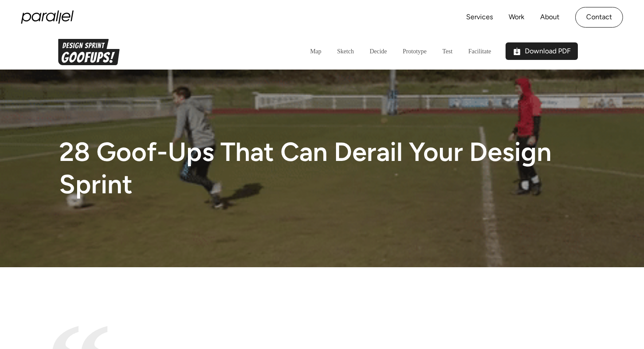 This screenshot has width=644, height=349. I want to click on img: Parallel, so click(89, 52).